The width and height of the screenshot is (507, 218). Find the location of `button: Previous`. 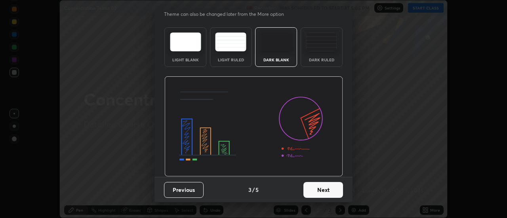

button: Previous is located at coordinates (184, 190).